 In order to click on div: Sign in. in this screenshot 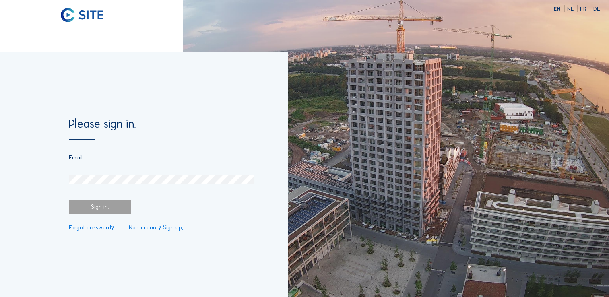, I will do `click(100, 207)`.